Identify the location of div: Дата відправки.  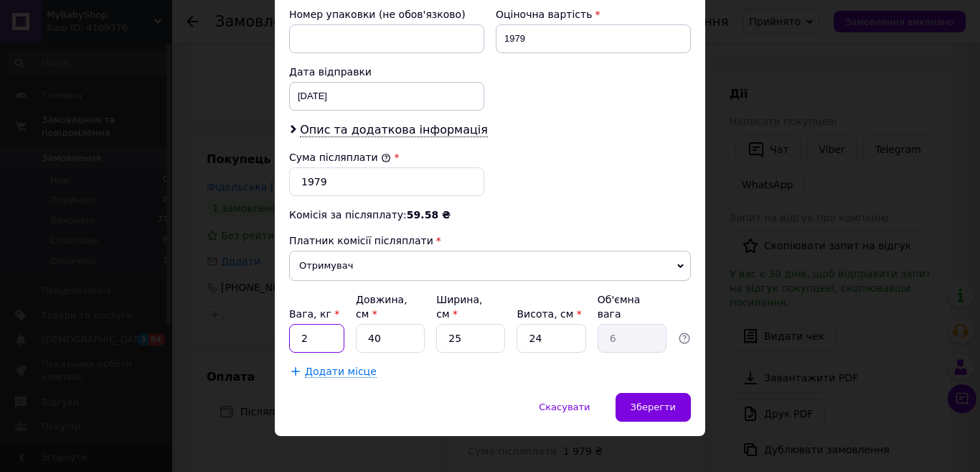
(386, 72).